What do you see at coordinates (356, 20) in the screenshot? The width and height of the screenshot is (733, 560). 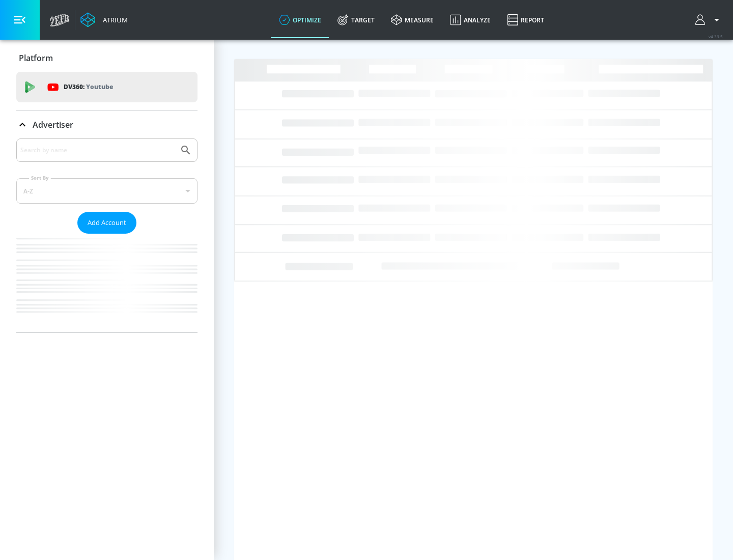 I see `a: Target` at bounding box center [356, 20].